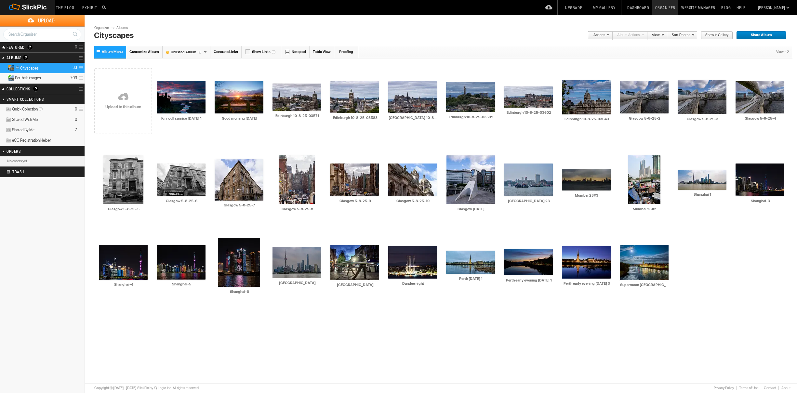  I want to click on img: untitled-3.webp, so click(760, 180).